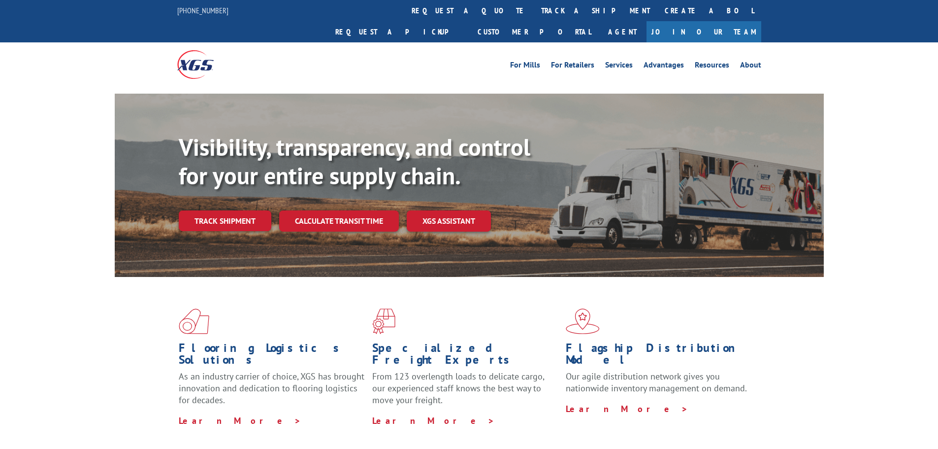  Describe the element at coordinates (384, 321) in the screenshot. I see `img: xgs-icon-focused-on-flooring-red` at that location.